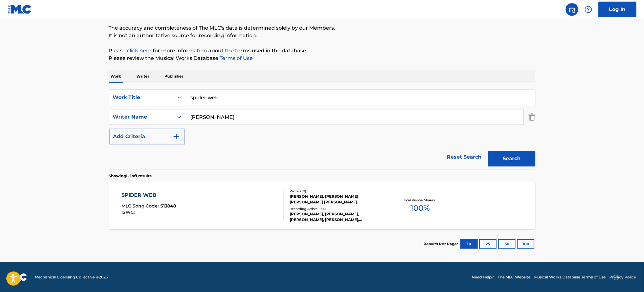 This screenshot has width=644, height=292. What do you see at coordinates (147, 136) in the screenshot?
I see `button: Add Criteria` at bounding box center [147, 136].